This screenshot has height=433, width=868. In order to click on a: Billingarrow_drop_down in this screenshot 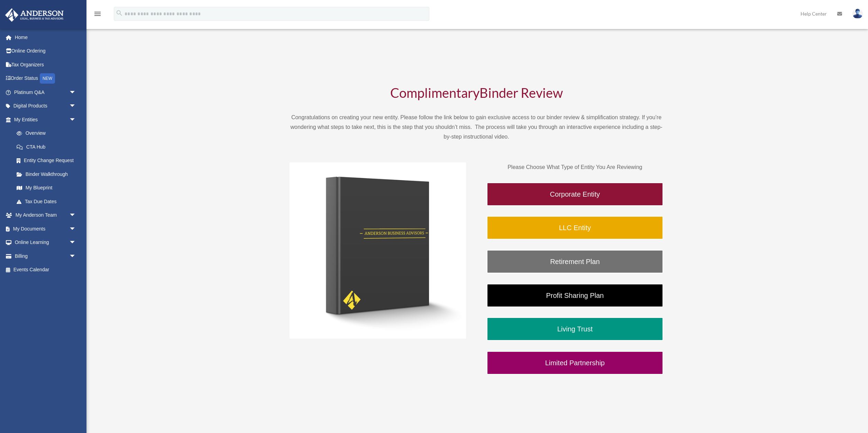, I will do `click(46, 256)`.